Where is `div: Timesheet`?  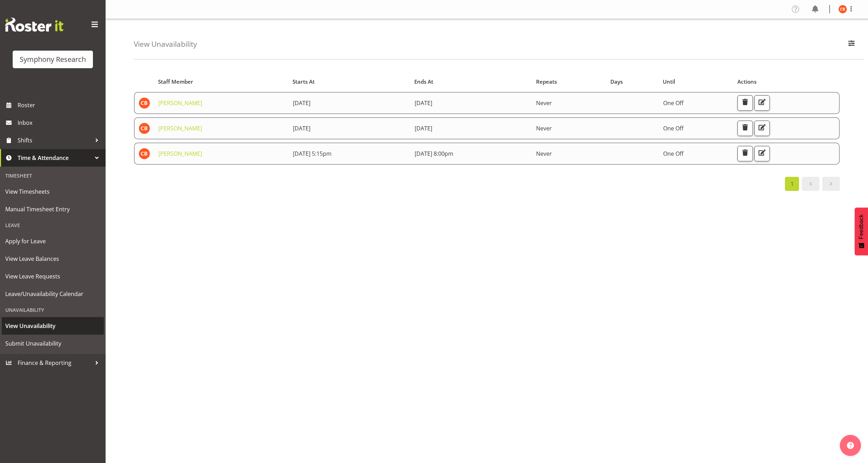 div: Timesheet is located at coordinates (53, 175).